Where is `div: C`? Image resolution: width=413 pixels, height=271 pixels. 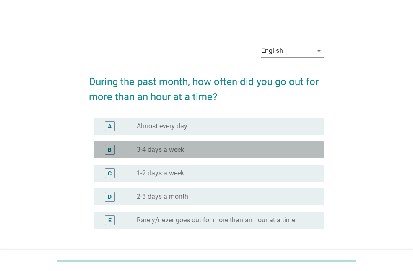
div: C is located at coordinates (109, 173).